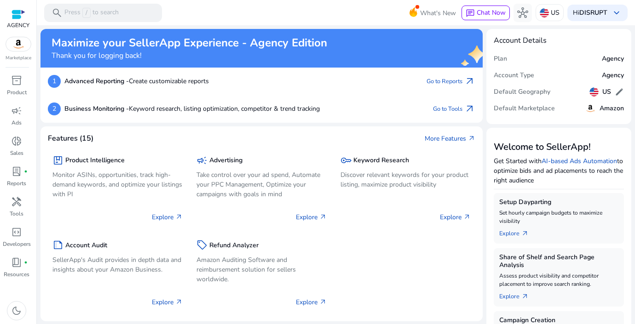 The width and height of the screenshot is (635, 324). I want to click on span: Chat Now, so click(491, 12).